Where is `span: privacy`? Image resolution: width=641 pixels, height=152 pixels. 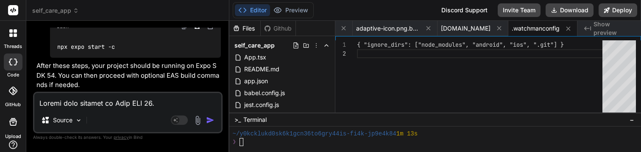 span: privacy is located at coordinates (121, 137).